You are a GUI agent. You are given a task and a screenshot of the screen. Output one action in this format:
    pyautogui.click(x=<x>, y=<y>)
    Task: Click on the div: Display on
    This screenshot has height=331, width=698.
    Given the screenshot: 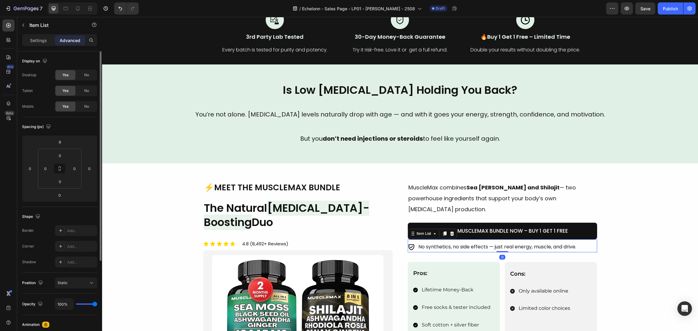 What is the action you would take?
    pyautogui.click(x=35, y=61)
    